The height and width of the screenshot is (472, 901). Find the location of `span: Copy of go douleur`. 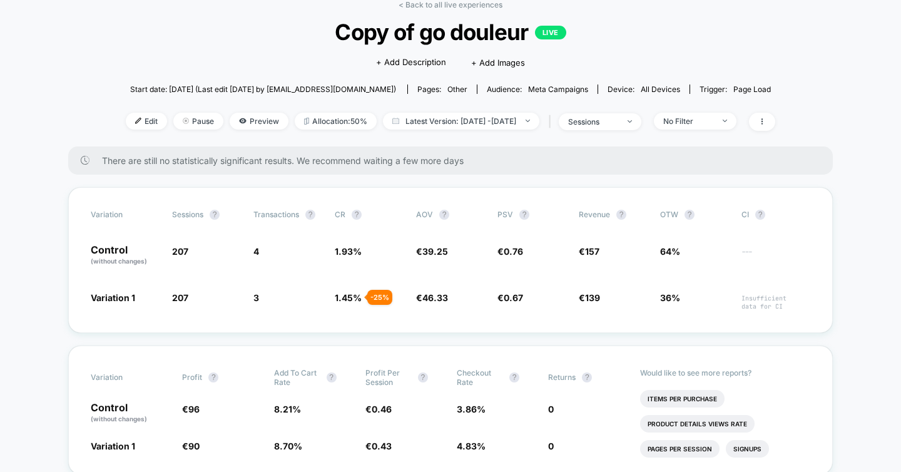

span: Copy of go douleur is located at coordinates (451, 32).